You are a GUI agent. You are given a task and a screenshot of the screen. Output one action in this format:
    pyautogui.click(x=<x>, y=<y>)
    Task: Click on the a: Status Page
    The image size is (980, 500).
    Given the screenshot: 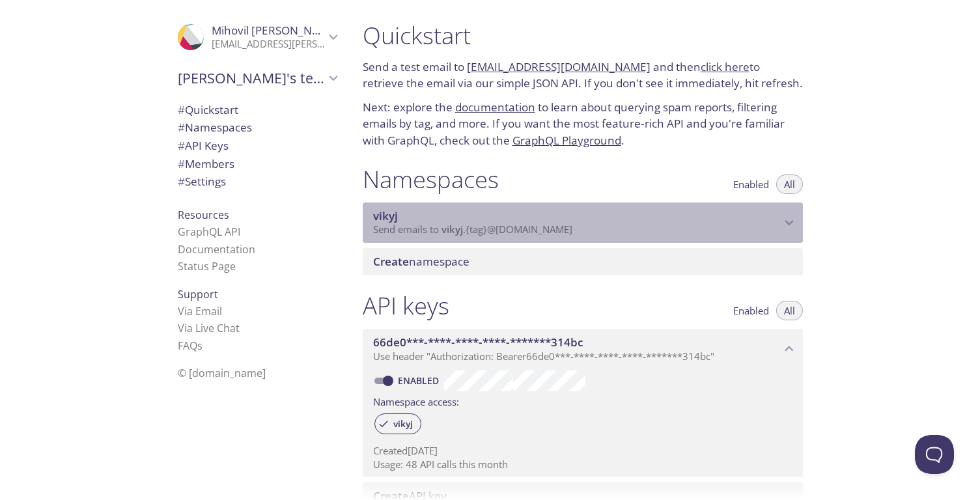 What is the action you would take?
    pyautogui.click(x=206, y=267)
    